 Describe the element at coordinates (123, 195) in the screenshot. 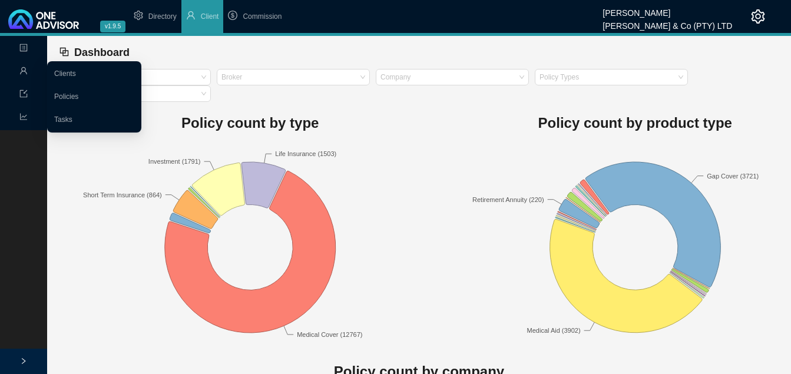

I see `text: Short Term Insurance (864)` at that location.